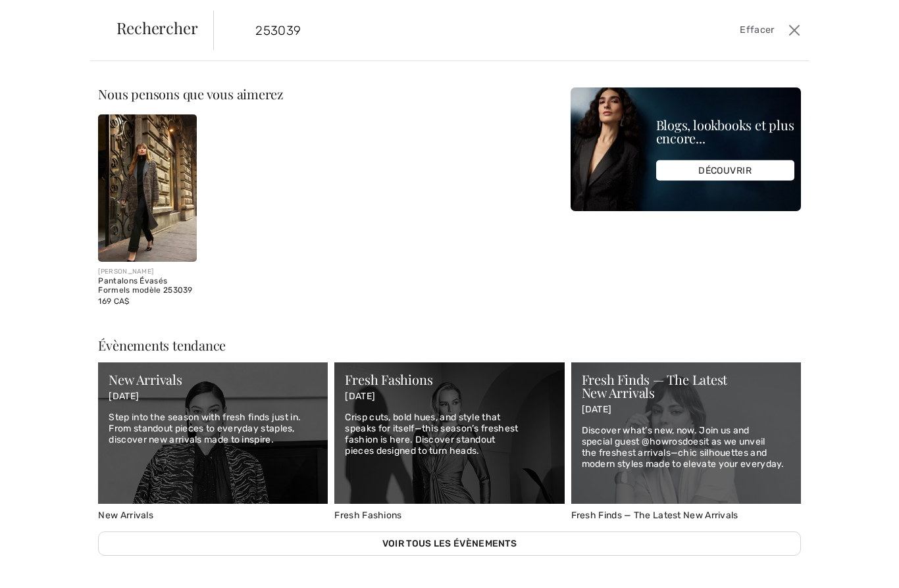 Image resolution: width=899 pixels, height=588 pixels. What do you see at coordinates (686, 149) in the screenshot?
I see `img: Blogs, lookbooks et plus encore...` at bounding box center [686, 149].